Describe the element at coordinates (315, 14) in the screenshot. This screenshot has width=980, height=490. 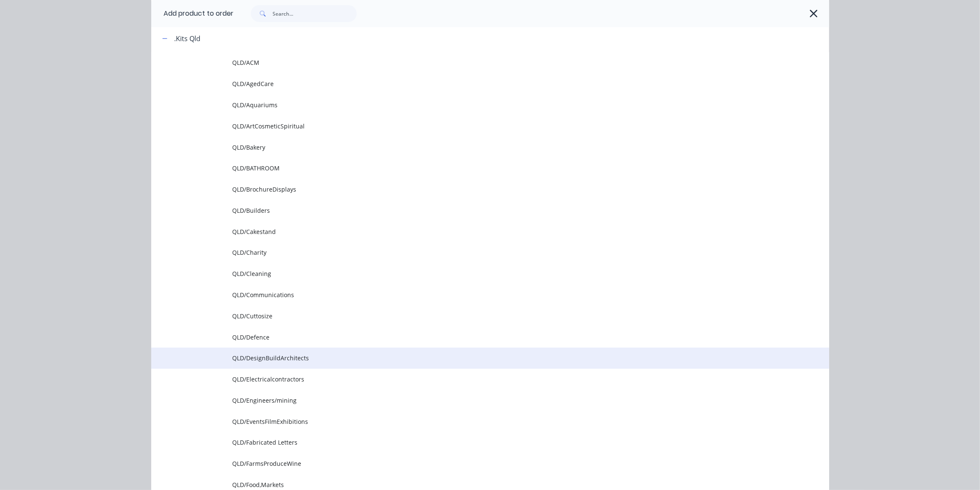
I see `input: Search...` at that location.